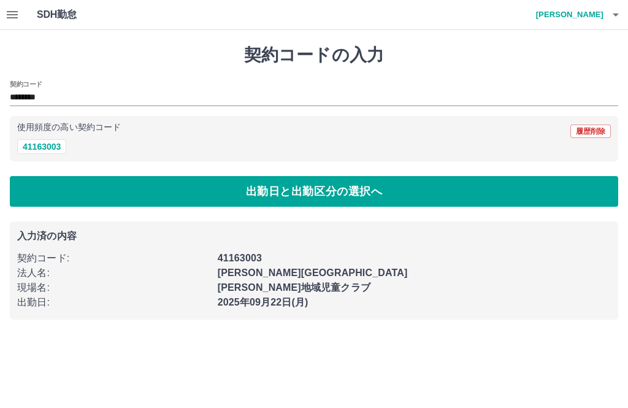 The width and height of the screenshot is (628, 408). What do you see at coordinates (314, 55) in the screenshot?
I see `h1: 契約コードの入力` at bounding box center [314, 55].